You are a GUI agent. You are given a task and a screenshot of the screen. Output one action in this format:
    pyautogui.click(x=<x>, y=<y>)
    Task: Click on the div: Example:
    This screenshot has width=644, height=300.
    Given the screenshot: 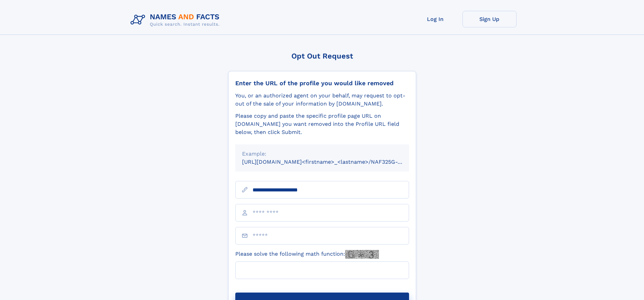 What is the action you would take?
    pyautogui.click(x=322, y=154)
    